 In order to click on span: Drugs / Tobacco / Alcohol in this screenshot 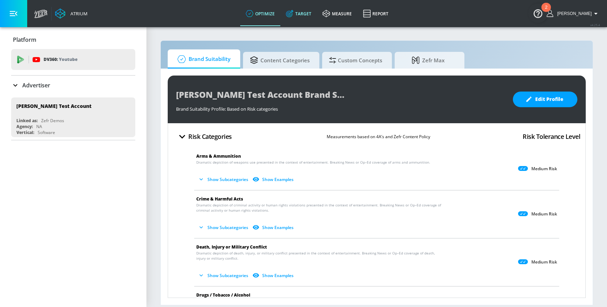, I will do `click(223, 295)`.